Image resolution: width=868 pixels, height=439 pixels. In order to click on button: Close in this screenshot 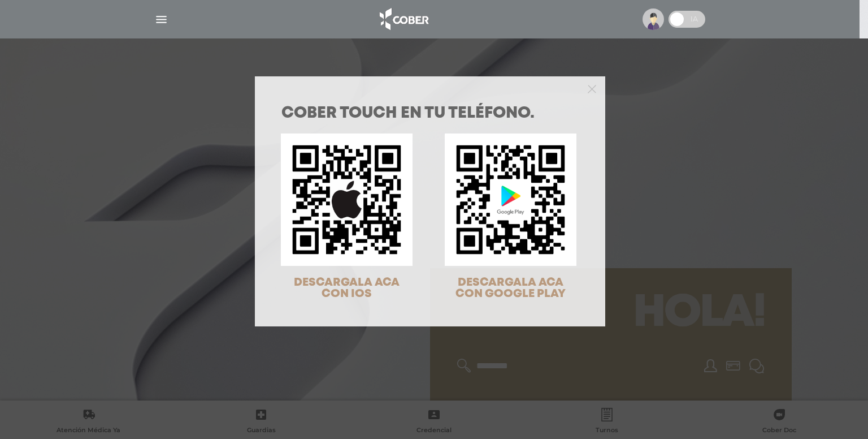, I will do `click(592, 88)`.